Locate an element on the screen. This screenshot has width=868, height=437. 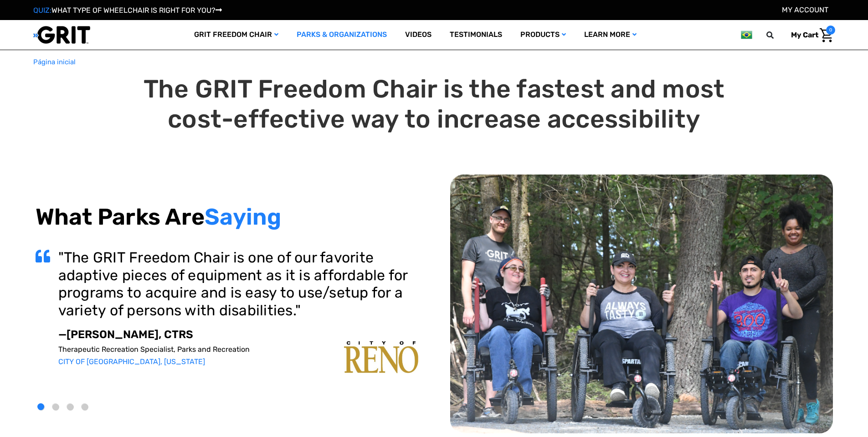
a: Testimonials is located at coordinates (475, 34).